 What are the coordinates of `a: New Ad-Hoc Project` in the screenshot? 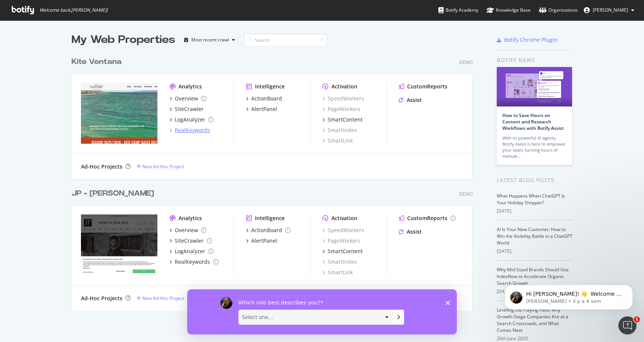 It's located at (161, 166).